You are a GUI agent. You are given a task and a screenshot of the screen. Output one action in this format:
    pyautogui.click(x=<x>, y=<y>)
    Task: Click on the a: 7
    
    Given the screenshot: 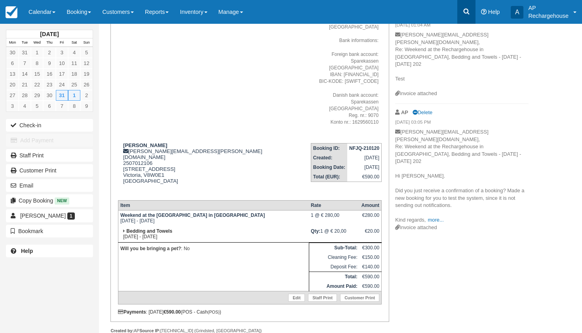 What is the action you would take?
    pyautogui.click(x=62, y=106)
    